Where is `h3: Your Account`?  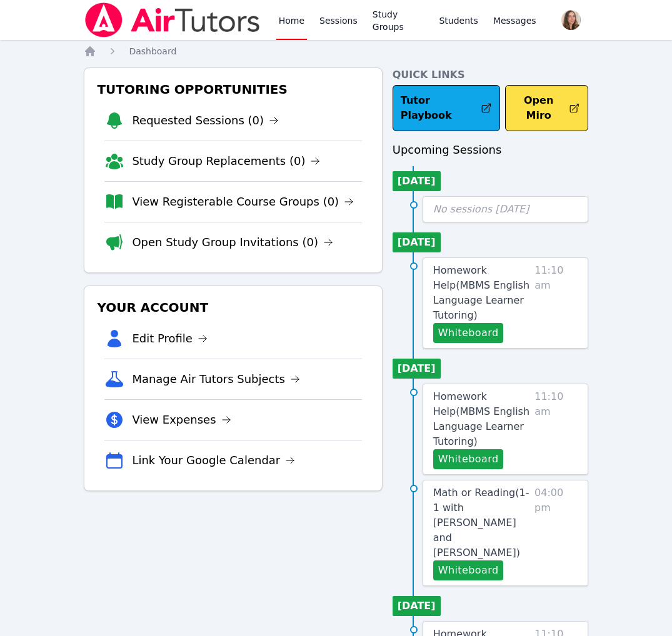
h3: Your Account is located at coordinates (232, 307).